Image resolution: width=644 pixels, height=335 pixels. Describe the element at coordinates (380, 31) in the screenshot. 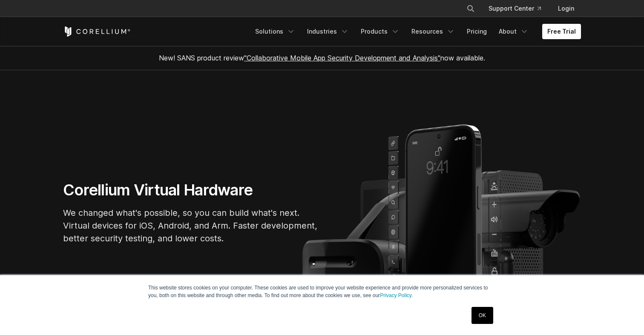

I see `a: Products` at that location.